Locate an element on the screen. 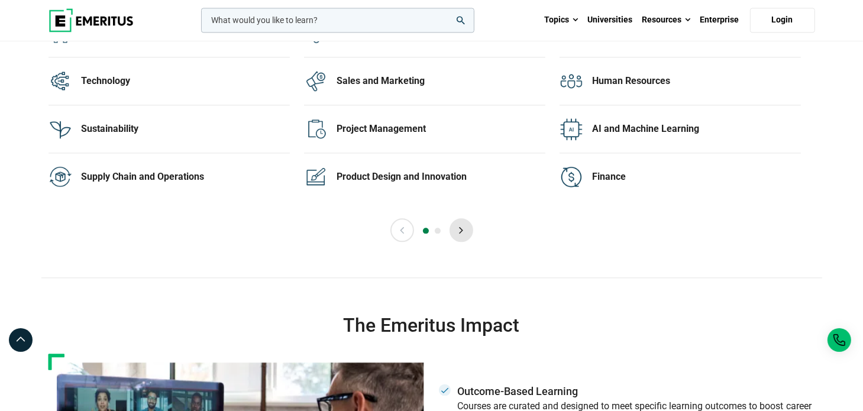 The height and width of the screenshot is (411, 863). input: woocommerce-product-search-field-0 is located at coordinates (338, 20).